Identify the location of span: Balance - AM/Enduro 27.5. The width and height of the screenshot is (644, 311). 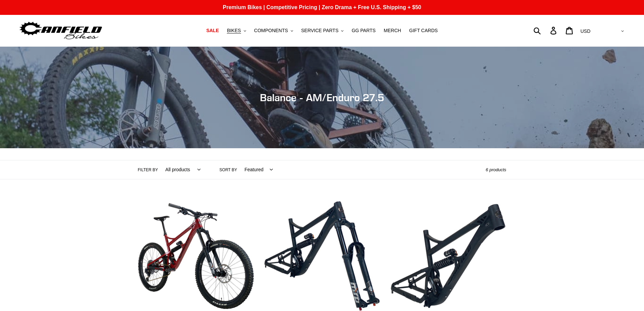
(322, 98).